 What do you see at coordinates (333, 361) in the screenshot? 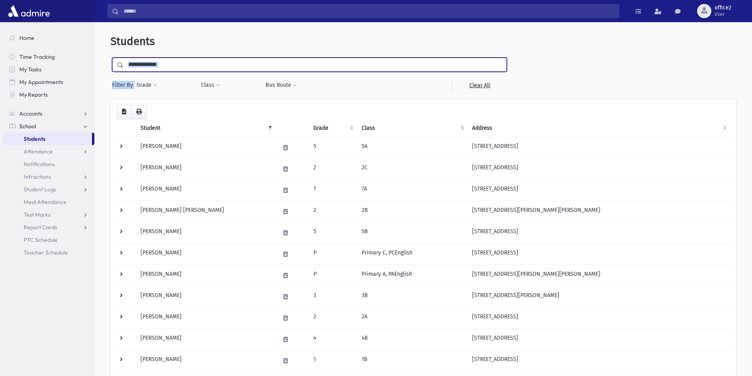
I see `td: 1` at bounding box center [333, 361].